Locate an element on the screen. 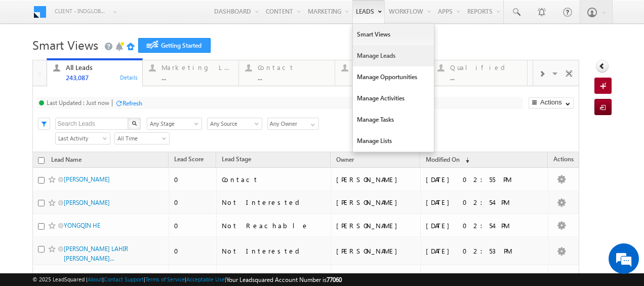 This screenshot has height=286, width=644. span: (sorted descending) is located at coordinates (465, 160).